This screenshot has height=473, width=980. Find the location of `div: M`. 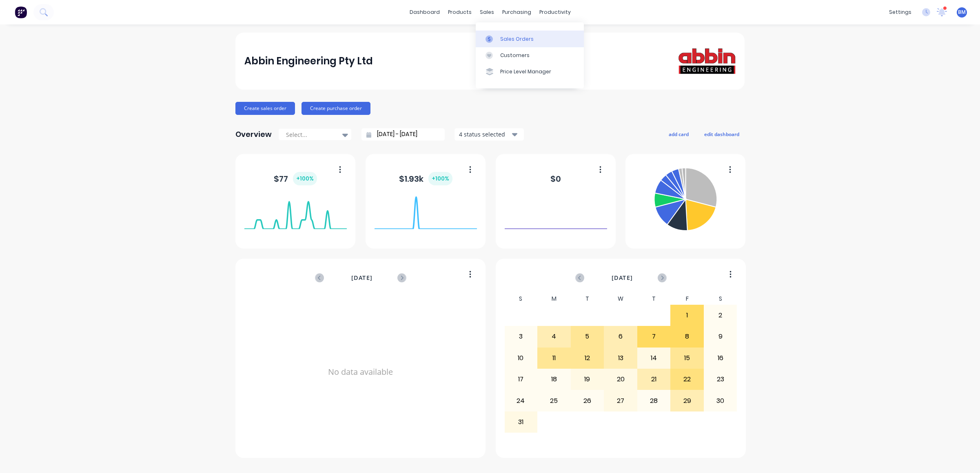

div: M is located at coordinates (554, 299).